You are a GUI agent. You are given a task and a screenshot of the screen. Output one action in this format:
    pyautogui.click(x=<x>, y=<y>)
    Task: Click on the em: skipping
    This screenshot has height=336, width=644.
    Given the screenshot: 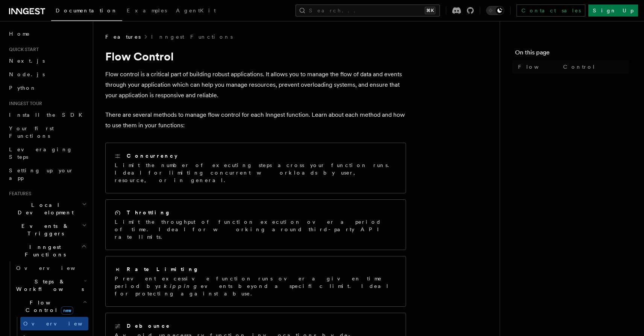 What is the action you would take?
    pyautogui.click(x=179, y=286)
    